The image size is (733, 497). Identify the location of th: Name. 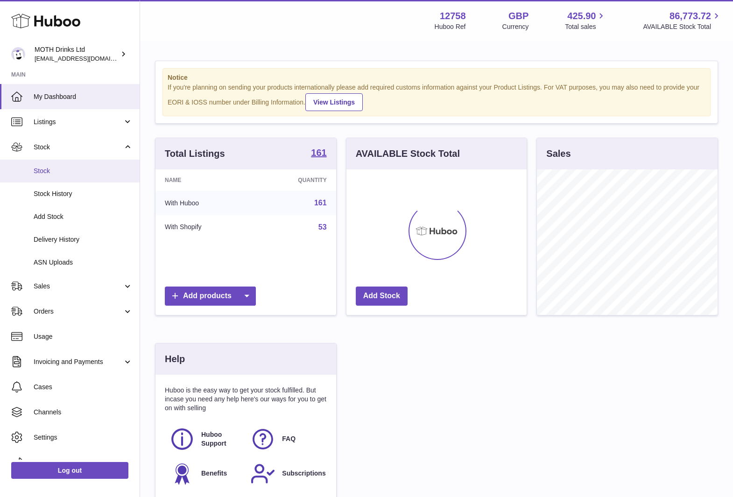
(204, 180).